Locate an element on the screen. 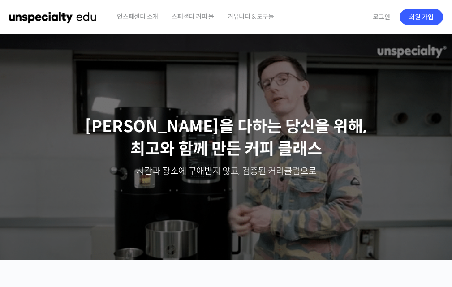  p: 시간과 장소에 구애받지 않고, 검증된 커리큘럼으로 is located at coordinates (226, 171).